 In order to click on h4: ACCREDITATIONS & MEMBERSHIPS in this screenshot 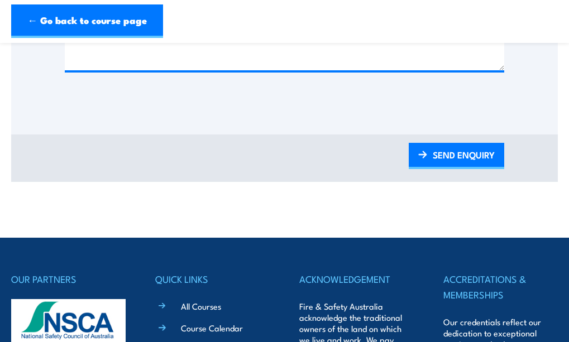, I will do `click(501, 287)`.